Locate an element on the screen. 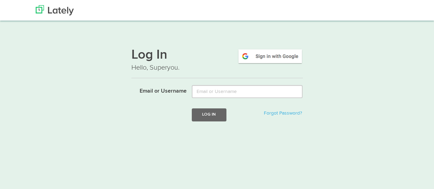 The image size is (434, 189). label: Email or Username is located at coordinates (156, 90).